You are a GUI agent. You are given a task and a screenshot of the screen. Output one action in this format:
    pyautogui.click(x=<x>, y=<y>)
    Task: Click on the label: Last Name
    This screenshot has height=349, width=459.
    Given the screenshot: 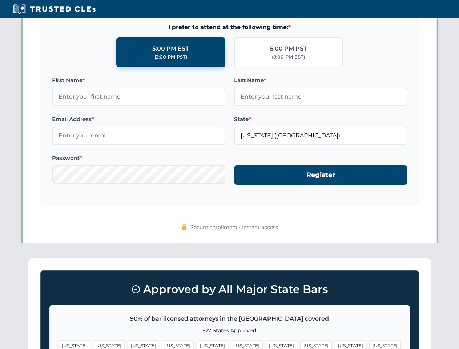 What is the action you would take?
    pyautogui.click(x=321, y=80)
    